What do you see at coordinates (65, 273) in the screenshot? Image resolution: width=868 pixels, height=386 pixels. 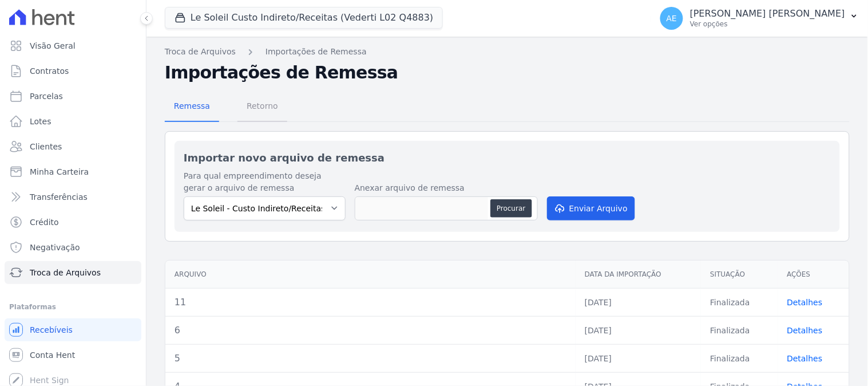 I see `span: Troca de Arquivos` at bounding box center [65, 273].